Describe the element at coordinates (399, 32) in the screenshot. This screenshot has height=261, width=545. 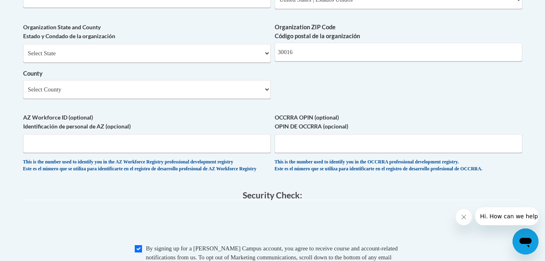
I see `label: Organization ZIP Code Código postal de la organización` at that location.